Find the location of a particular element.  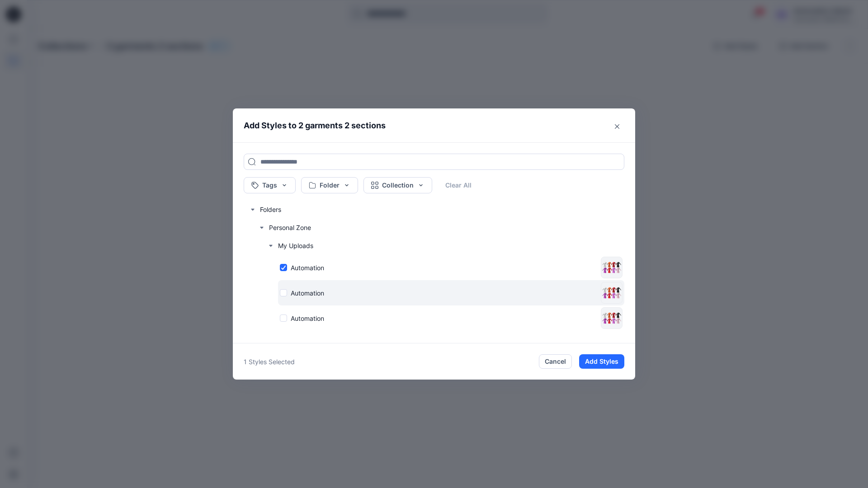

header: Add Styles to 2 garments 2 sections is located at coordinates (434, 125).